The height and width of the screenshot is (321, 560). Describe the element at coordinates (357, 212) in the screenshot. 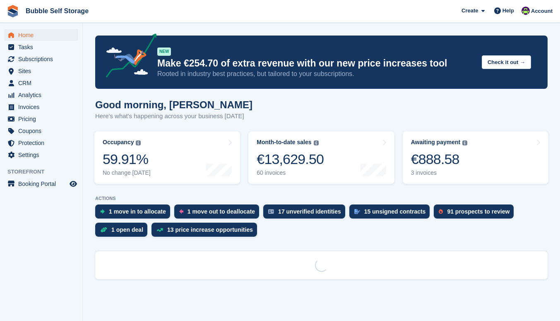

I see `img: contract_signature_icon-13c848040528278c33f63329250d36e43548de30e8caae1d1a13099fd9432cc5.svg` at that location.